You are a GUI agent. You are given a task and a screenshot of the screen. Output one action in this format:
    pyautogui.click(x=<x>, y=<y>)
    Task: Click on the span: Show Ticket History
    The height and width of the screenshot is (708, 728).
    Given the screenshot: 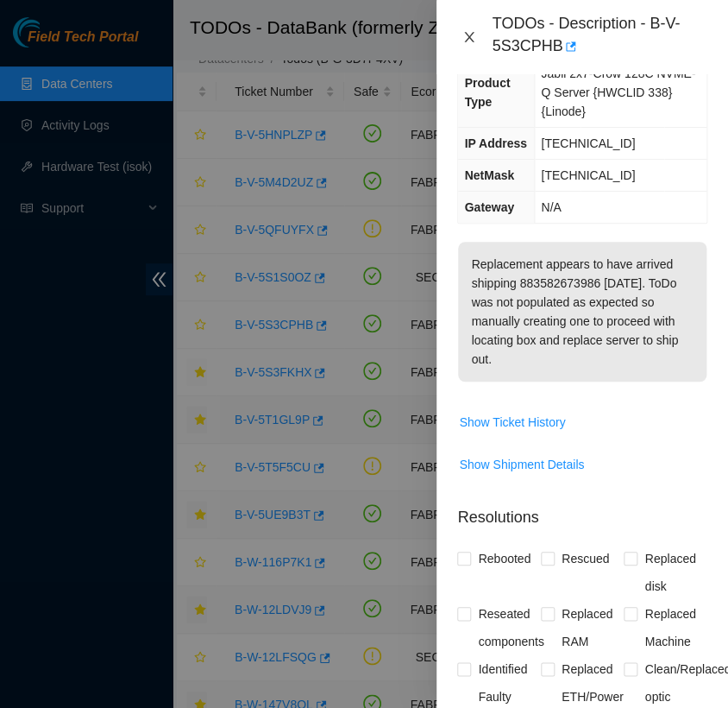 What is the action you would take?
    pyautogui.click(x=512, y=422)
    